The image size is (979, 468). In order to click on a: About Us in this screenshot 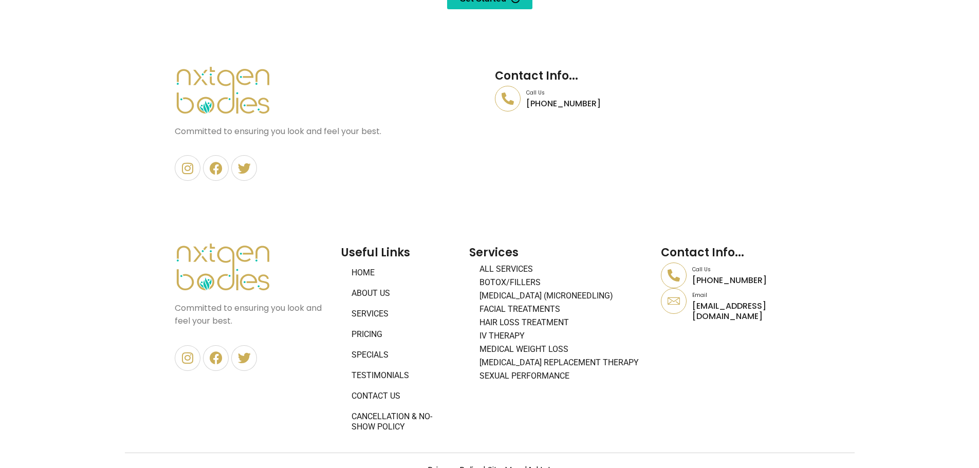, I will do `click(400, 294)`.